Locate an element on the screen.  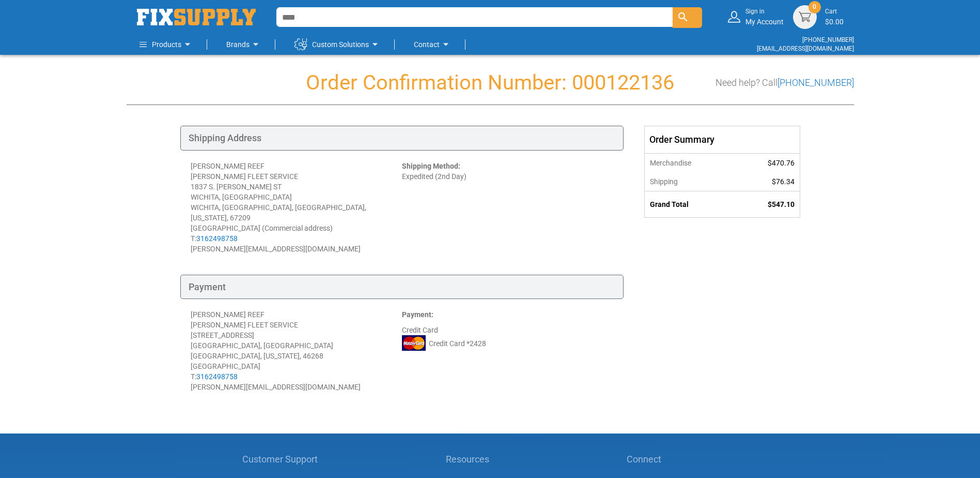
th: Shipping is located at coordinates (690, 181).